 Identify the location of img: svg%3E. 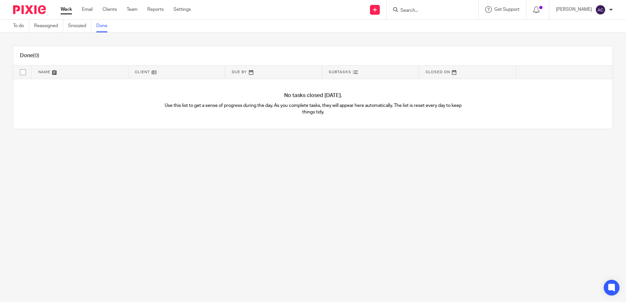
(600, 10).